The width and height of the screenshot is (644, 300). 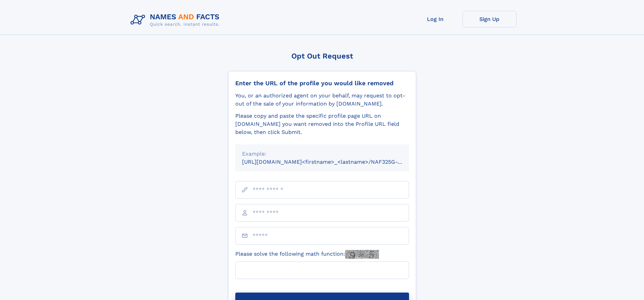 What do you see at coordinates (322, 83) in the screenshot?
I see `div: Enter the URL of the profile you would like removed` at bounding box center [322, 83].